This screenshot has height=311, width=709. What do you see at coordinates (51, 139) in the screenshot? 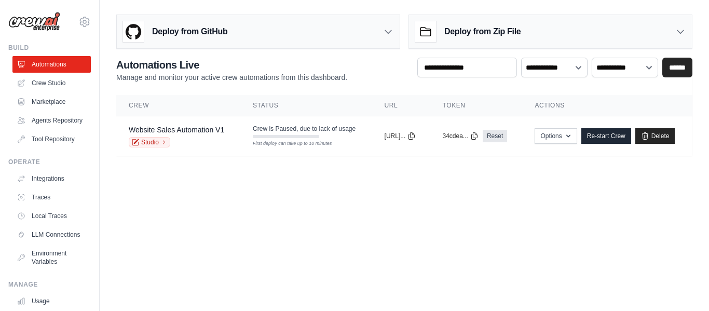
I see `a: Tool Repository` at bounding box center [51, 139].